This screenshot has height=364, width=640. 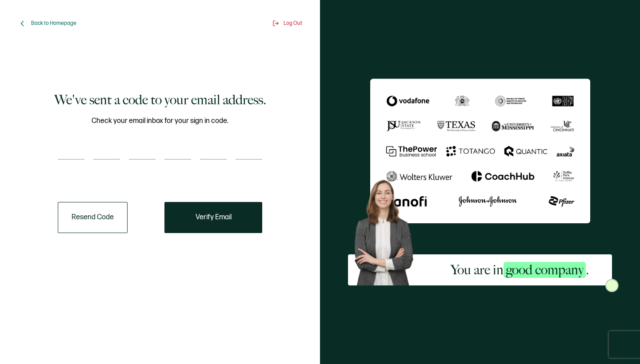 What do you see at coordinates (160, 121) in the screenshot?
I see `span: Check your email inbox for your sign in code.` at bounding box center [160, 121].